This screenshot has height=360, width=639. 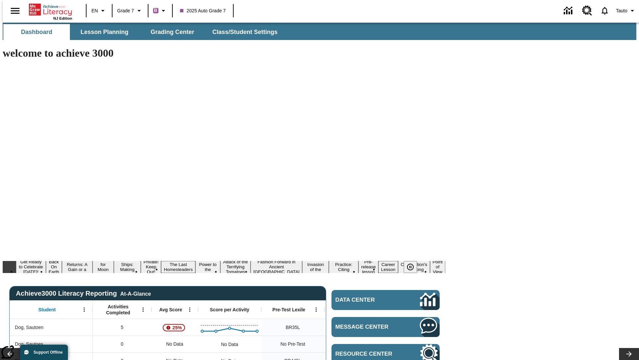 What do you see at coordinates (414, 267) in the screenshot?
I see `button: Slide 15 The Constitution's Balancing Act` at bounding box center [414, 267].